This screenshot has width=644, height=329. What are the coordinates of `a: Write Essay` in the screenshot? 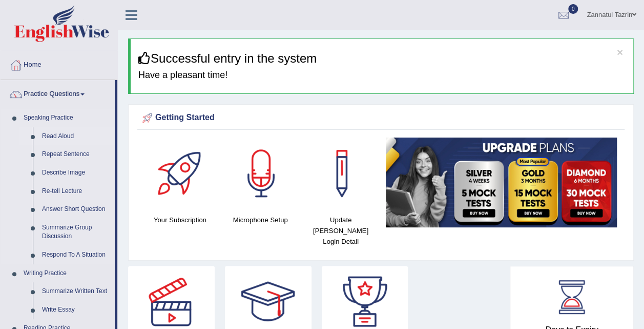 It's located at (76, 310).